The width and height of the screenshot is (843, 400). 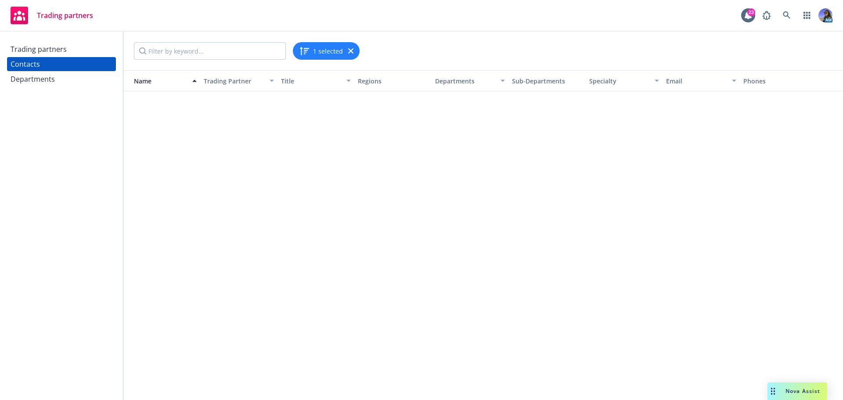 I want to click on span: Nova Assist, so click(x=803, y=391).